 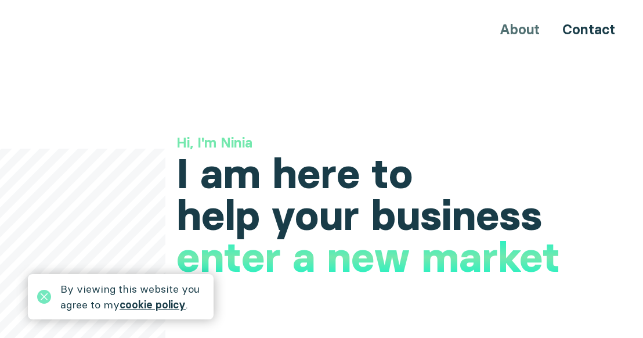 I want to click on h1: I am here to help your business, so click(x=405, y=195).